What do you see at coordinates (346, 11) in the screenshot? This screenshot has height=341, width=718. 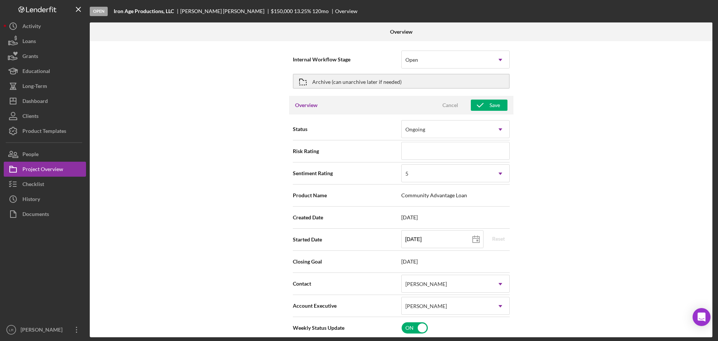 I see `div: Overview` at bounding box center [346, 11].